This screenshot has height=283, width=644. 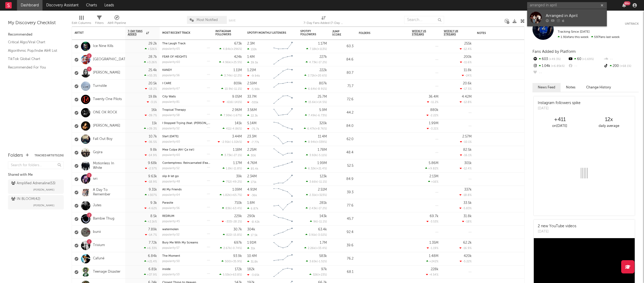 I want to click on div: popularity: 52, so click(x=171, y=168).